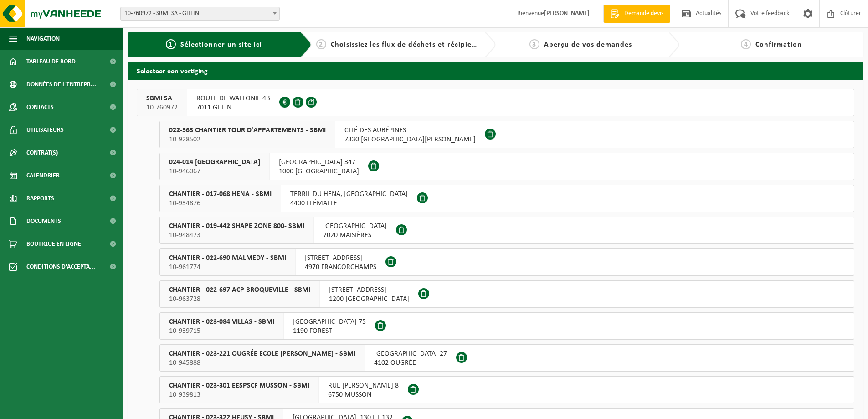  Describe the element at coordinates (321, 45) in the screenshot. I see `span: 2` at that location.